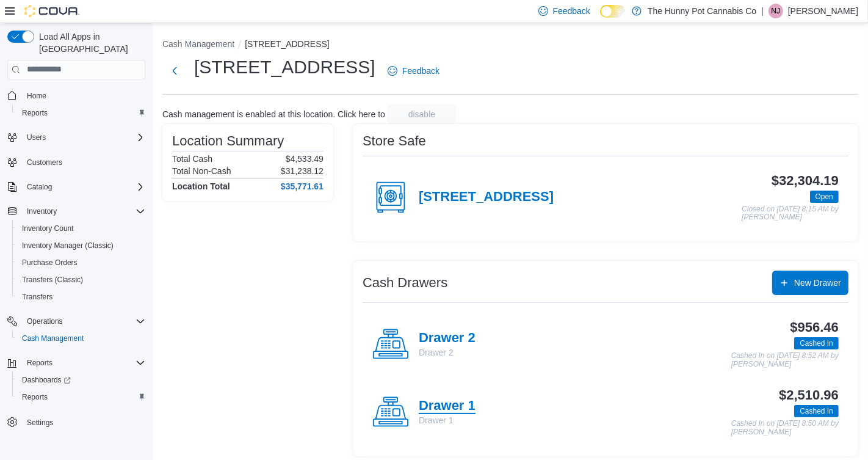 This screenshot has width=868, height=460. What do you see at coordinates (40, 423) in the screenshot?
I see `a: Settings` at bounding box center [40, 423].